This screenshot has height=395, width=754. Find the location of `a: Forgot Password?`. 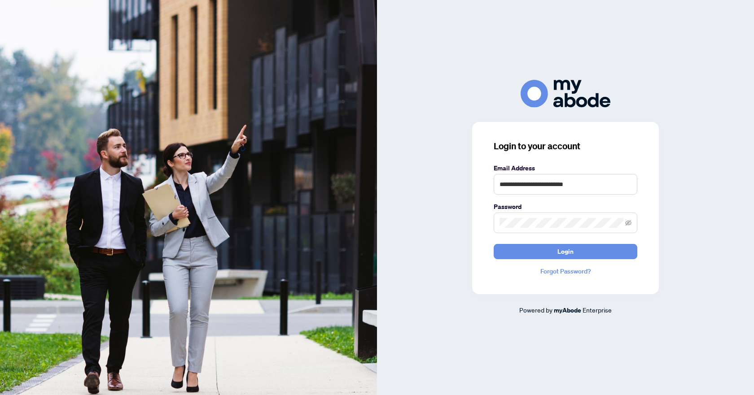

a: Forgot Password? is located at coordinates (565, 271).